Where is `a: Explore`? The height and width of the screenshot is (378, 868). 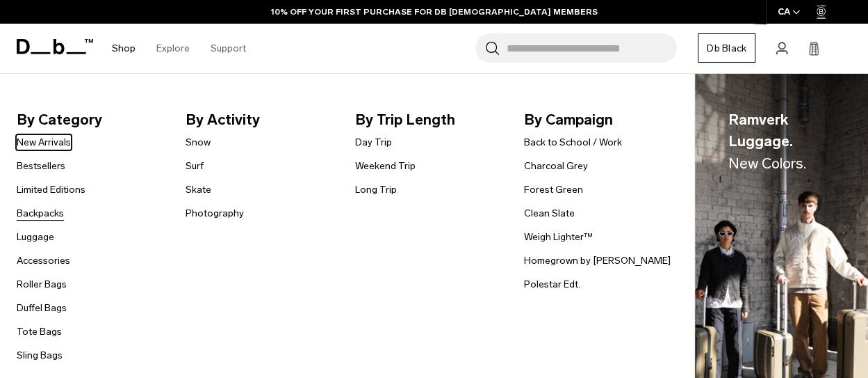
a: Explore is located at coordinates (173, 48).